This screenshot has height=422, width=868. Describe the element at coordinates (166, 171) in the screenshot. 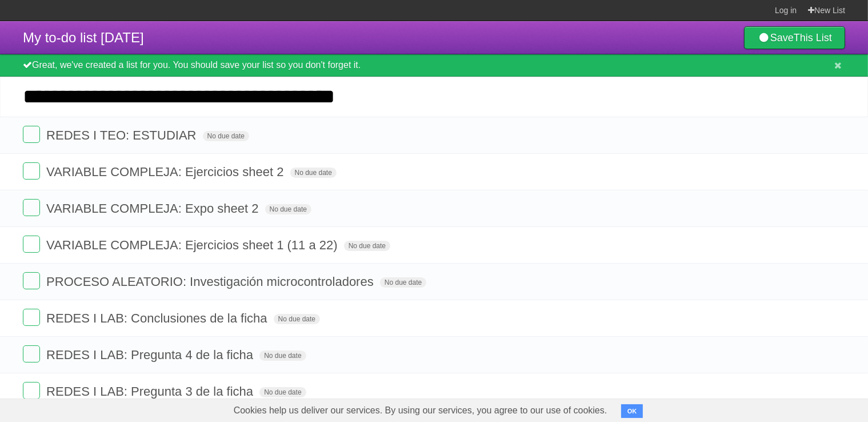

I see `span: VARIABLE COMPLEJA: Ejercicios sheet 2` at that location.